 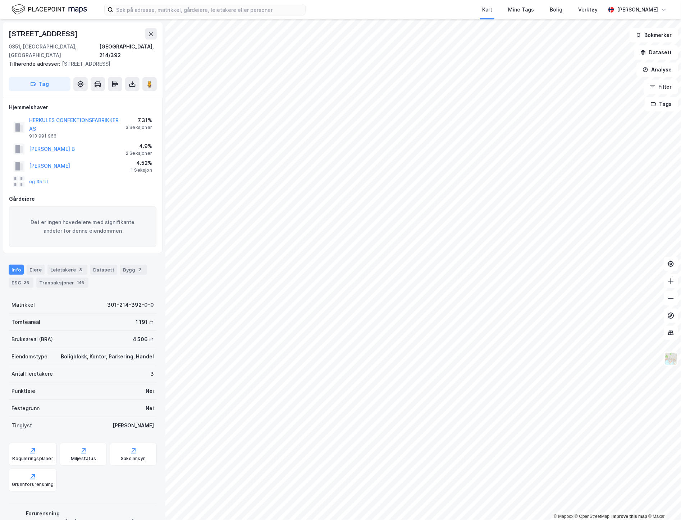 What do you see at coordinates (107, 357) in the screenshot?
I see `div: Boligblokk, Kontor, Parkering, Handel` at bounding box center [107, 357].